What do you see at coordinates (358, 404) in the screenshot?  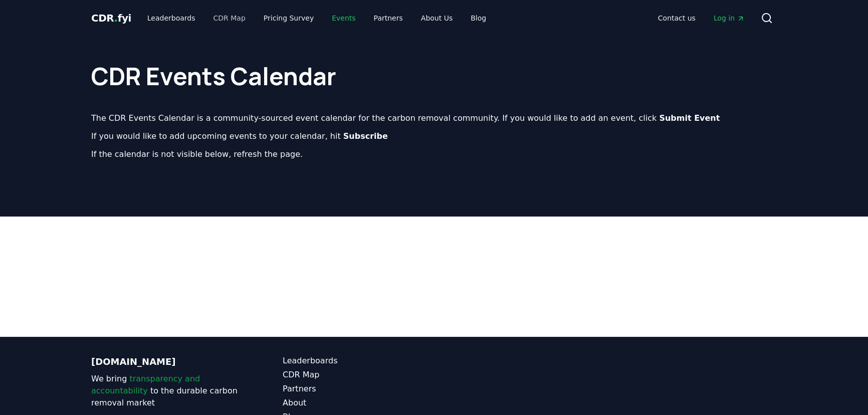 I see `a: About` at bounding box center [358, 404].